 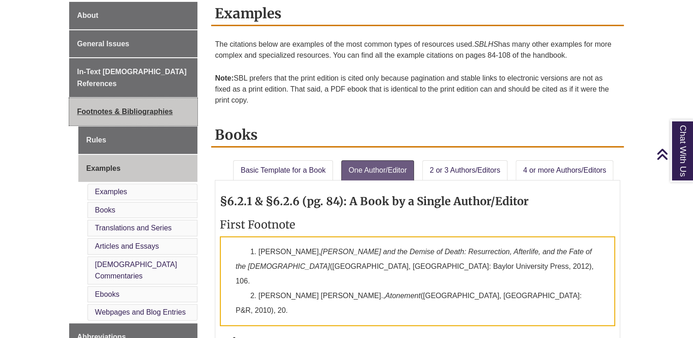 I want to click on a: General Issues, so click(x=133, y=44).